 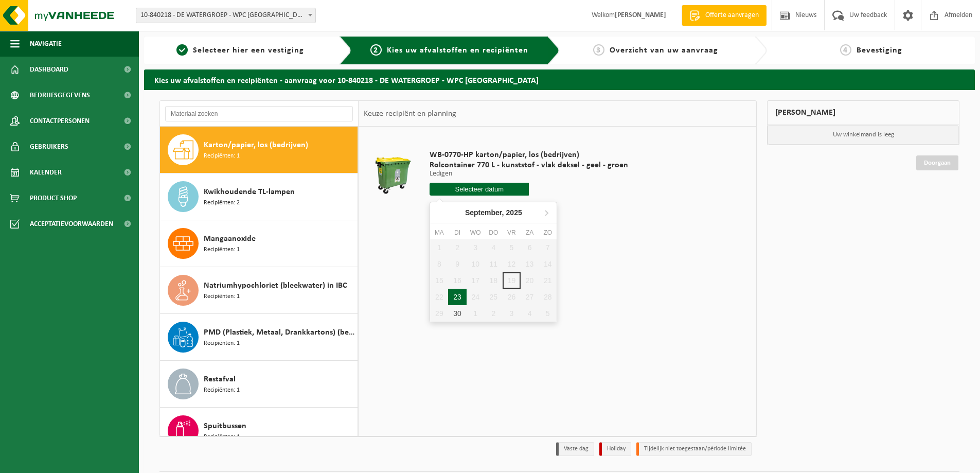 I want to click on span: 1, so click(x=182, y=50).